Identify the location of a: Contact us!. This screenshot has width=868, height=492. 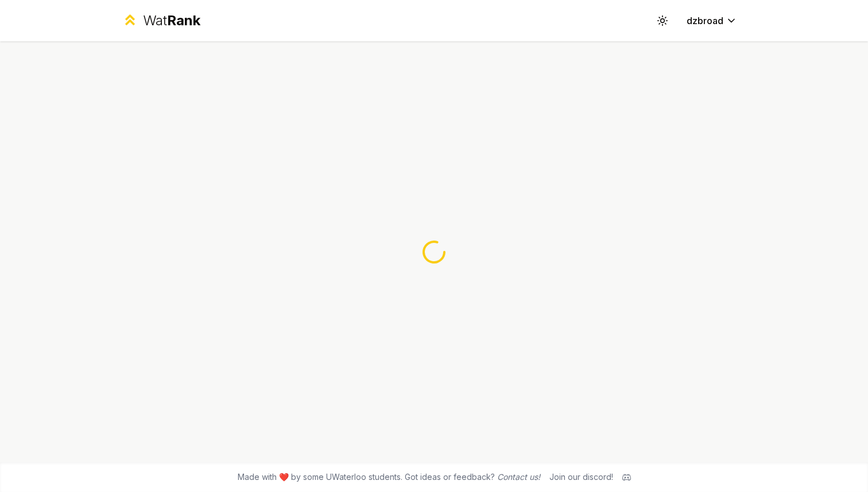
(519, 477).